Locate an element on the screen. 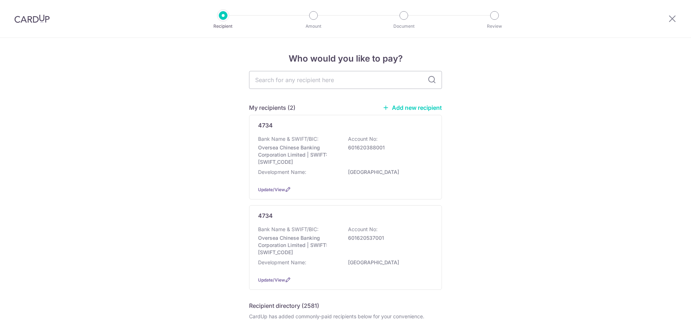 The width and height of the screenshot is (691, 328). p: 601620388001 is located at coordinates (388, 148).